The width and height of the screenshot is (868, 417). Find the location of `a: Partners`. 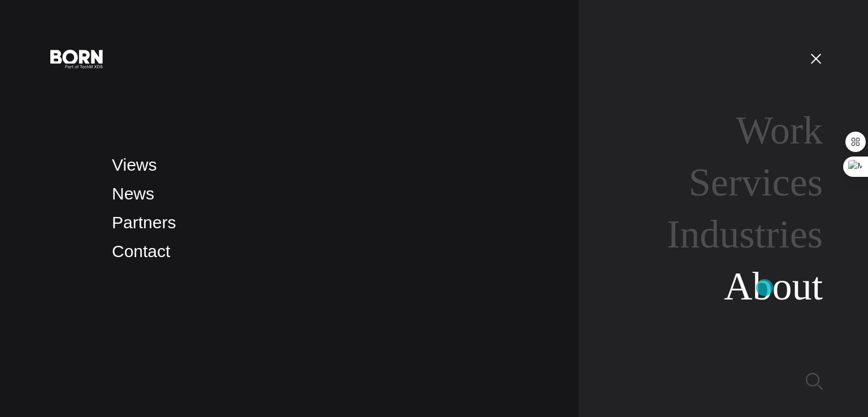

a: Partners is located at coordinates (143, 222).